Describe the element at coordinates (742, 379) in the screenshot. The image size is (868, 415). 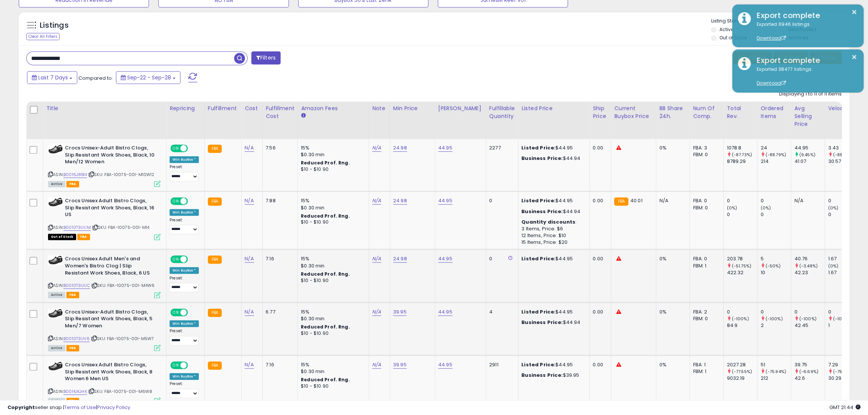
I see `div: 9032.19` at that location.